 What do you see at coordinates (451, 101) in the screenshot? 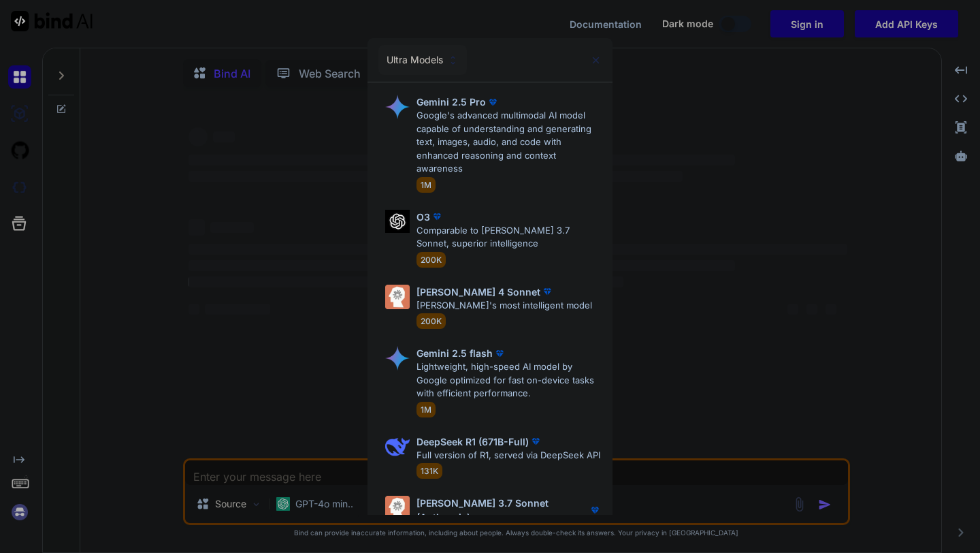
I see `p: Gemini 2.5 Pro` at bounding box center [451, 101].